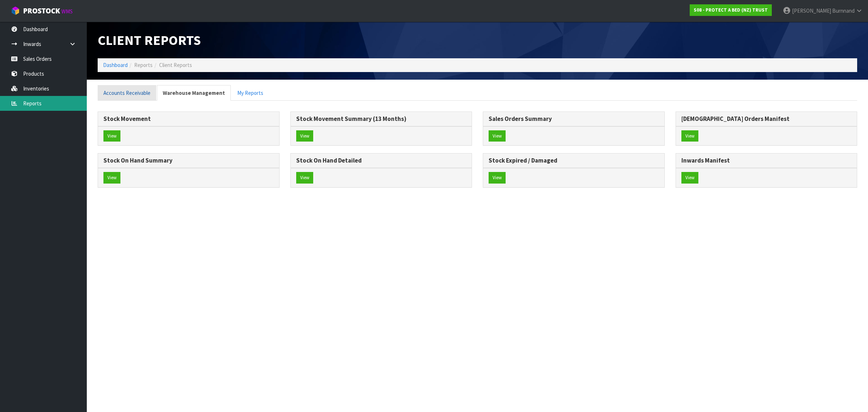 Image resolution: width=868 pixels, height=412 pixels. What do you see at coordinates (194, 93) in the screenshot?
I see `a: Warehouse Management` at bounding box center [194, 93].